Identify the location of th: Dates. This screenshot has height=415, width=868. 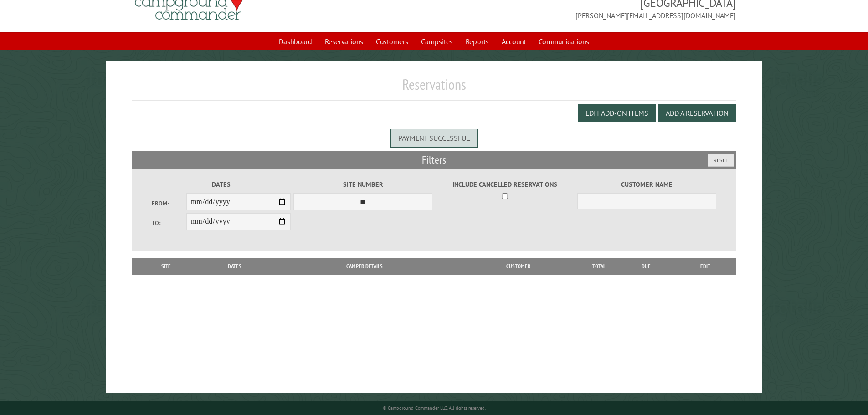
(235, 267).